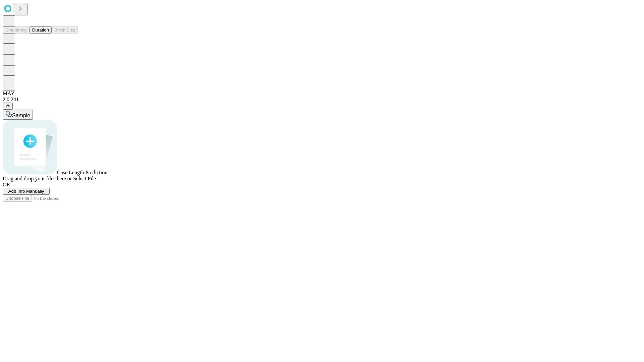  I want to click on span: Add Info Manually, so click(26, 191).